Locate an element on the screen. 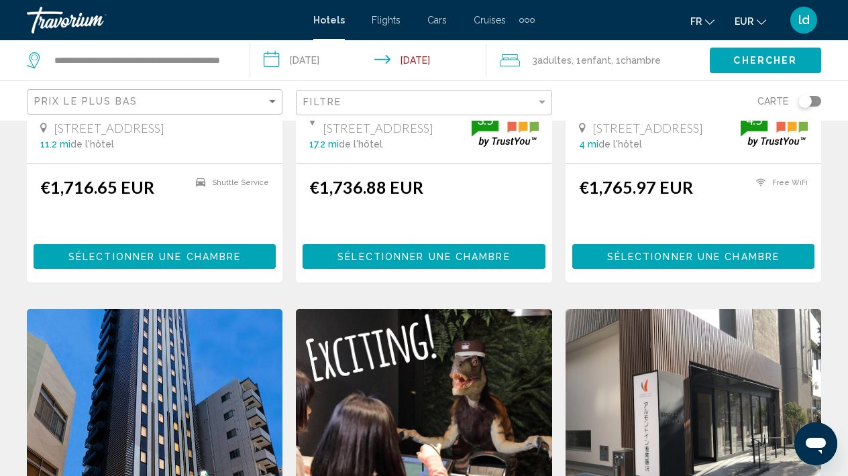 The height and width of the screenshot is (476, 848). button: Extra navigation items is located at coordinates (526, 20).